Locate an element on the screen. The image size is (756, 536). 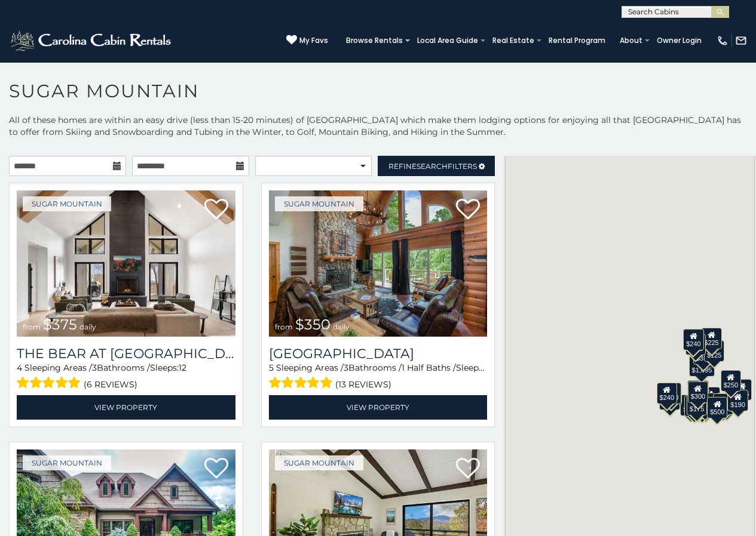
img: White-1-2.png is located at coordinates (92, 41).